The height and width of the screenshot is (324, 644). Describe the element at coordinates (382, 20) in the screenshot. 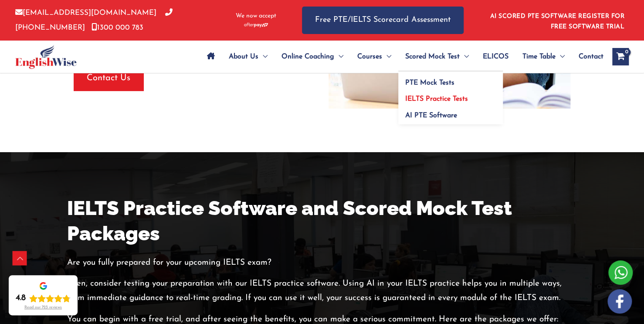

I see `a: Free PTE/IELTS Scorecard Assessment` at that location.